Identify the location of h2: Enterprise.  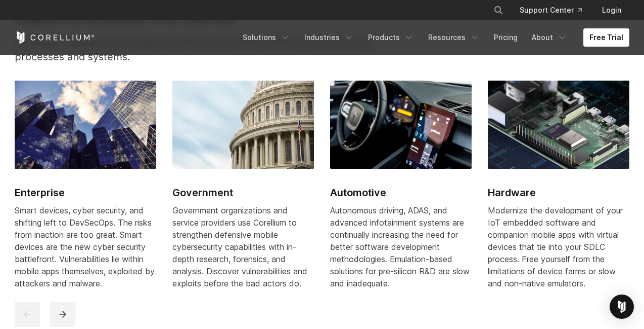
(85, 193).